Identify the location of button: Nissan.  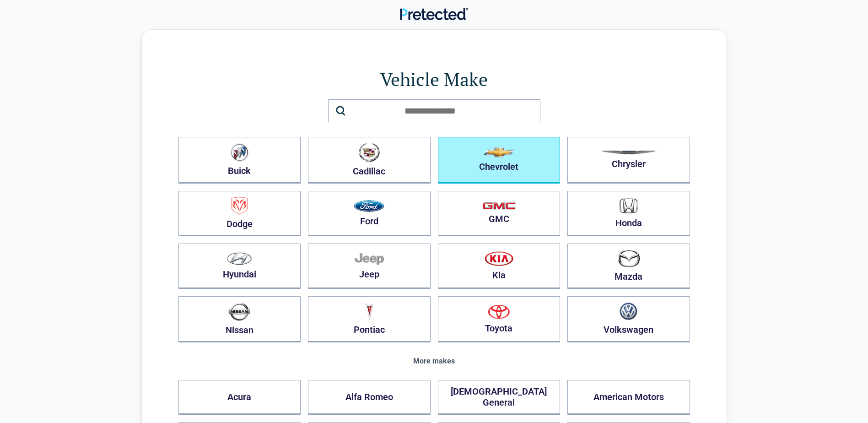
(239, 319).